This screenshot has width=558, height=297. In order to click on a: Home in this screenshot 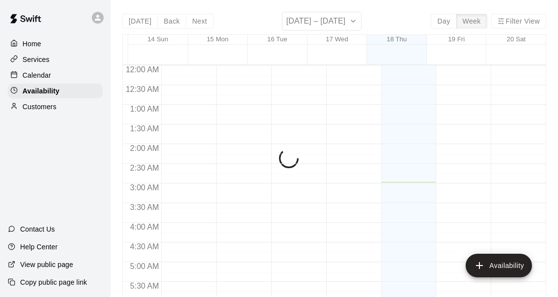, I will do `click(55, 44)`.